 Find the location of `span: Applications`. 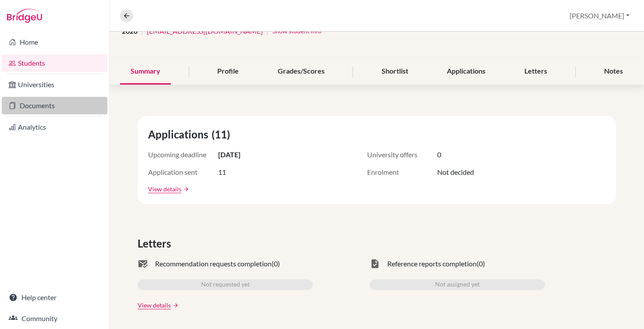

span: Applications is located at coordinates (179, 135).